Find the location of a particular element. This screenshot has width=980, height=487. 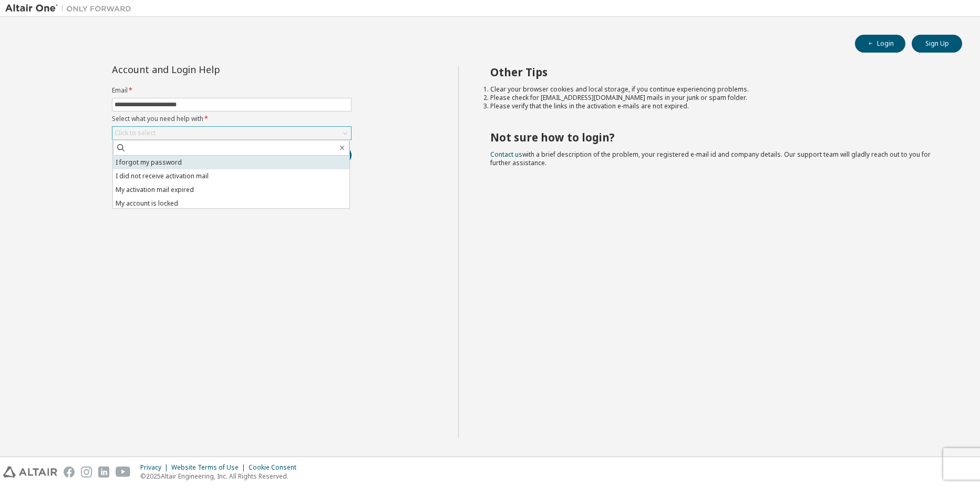

img: altair_logo.svg is located at coordinates (30, 472).